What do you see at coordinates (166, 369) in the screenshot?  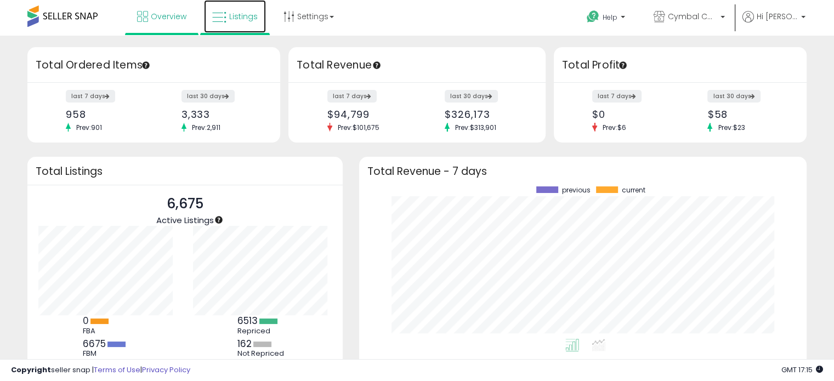 I see `a: Privacy Policy` at bounding box center [166, 369].